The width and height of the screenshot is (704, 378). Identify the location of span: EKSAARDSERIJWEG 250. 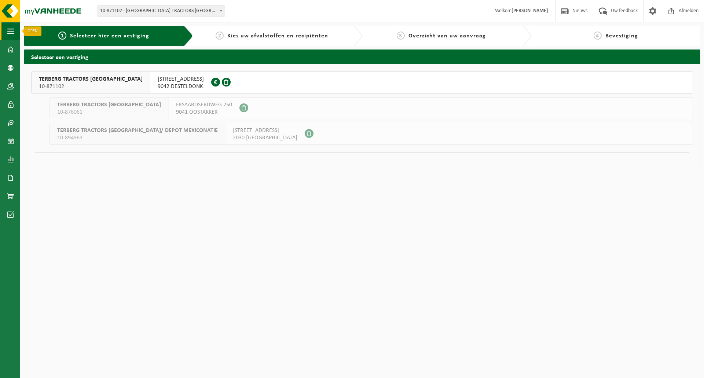
(204, 105).